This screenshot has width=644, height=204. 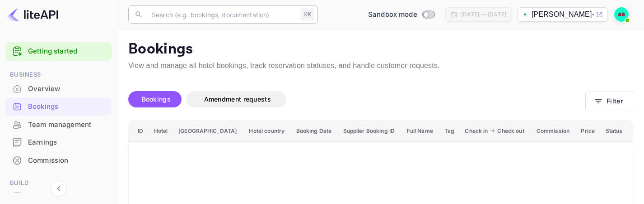 I want to click on div: ⌘K, so click(x=308, y=14).